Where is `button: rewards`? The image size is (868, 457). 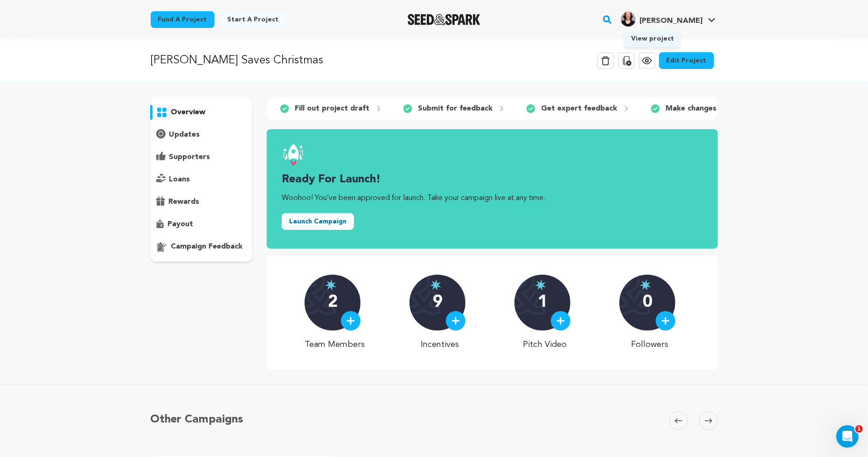
button: rewards is located at coordinates (202, 202).